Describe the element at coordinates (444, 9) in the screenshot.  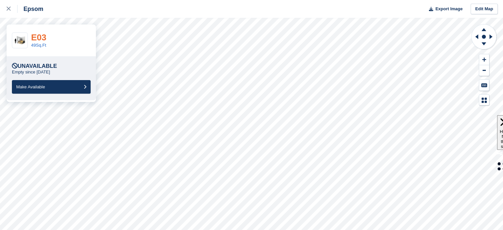
I see `button: Export Image` at that location.